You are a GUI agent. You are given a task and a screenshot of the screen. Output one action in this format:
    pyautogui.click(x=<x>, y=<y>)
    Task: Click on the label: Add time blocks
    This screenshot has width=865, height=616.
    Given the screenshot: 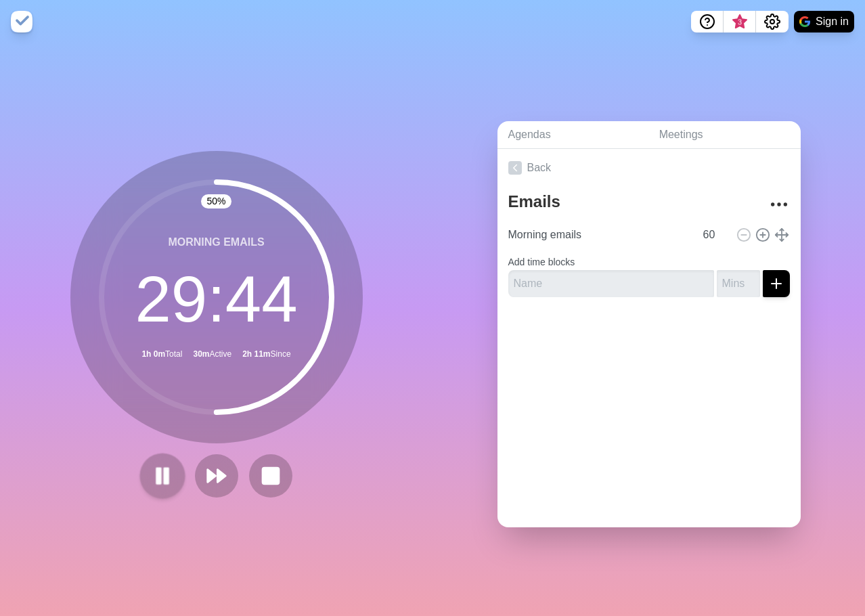 What is the action you would take?
    pyautogui.click(x=541, y=262)
    